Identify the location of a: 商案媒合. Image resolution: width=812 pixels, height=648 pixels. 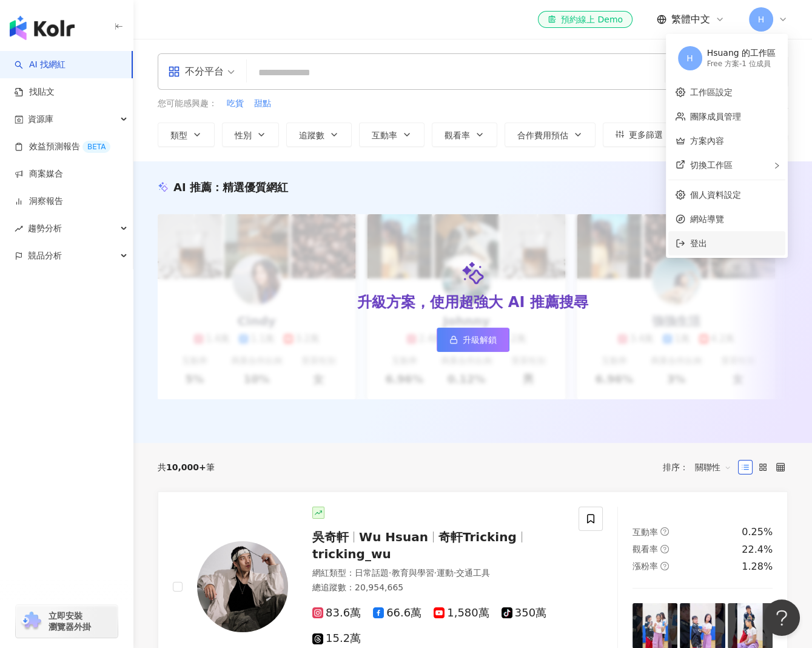
(39, 174).